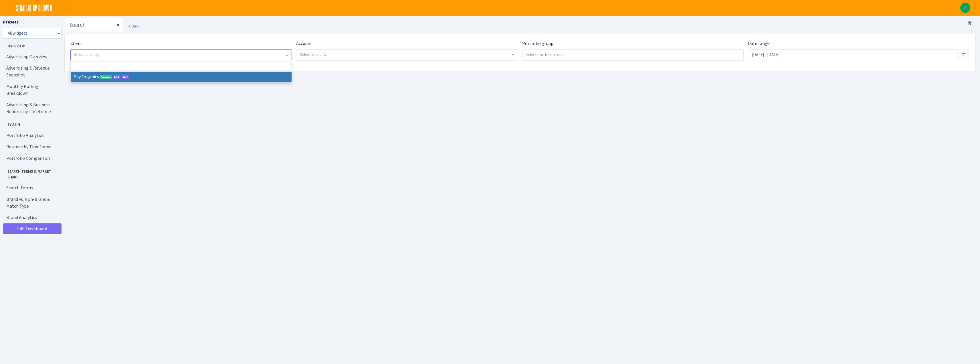 Image resolution: width=980 pixels, height=364 pixels. Describe the element at coordinates (125, 78) in the screenshot. I see `span: AMC` at that location.